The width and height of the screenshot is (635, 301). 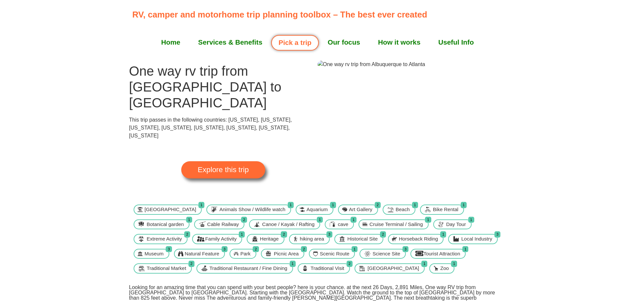 What do you see at coordinates (220, 239) in the screenshot?
I see `span: Family Activity` at bounding box center [220, 239].